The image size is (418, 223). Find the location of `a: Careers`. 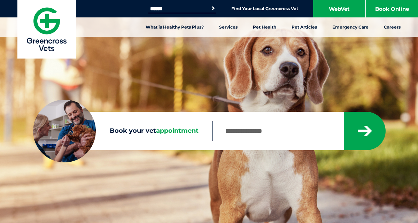

a: Careers is located at coordinates (392, 27).